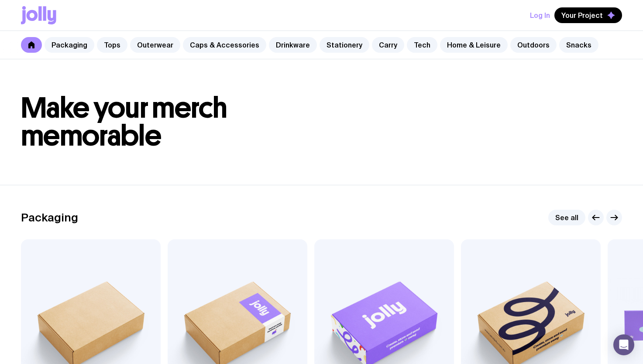 The image size is (643, 364). Describe the element at coordinates (534, 45) in the screenshot. I see `a: Outdoors` at that location.